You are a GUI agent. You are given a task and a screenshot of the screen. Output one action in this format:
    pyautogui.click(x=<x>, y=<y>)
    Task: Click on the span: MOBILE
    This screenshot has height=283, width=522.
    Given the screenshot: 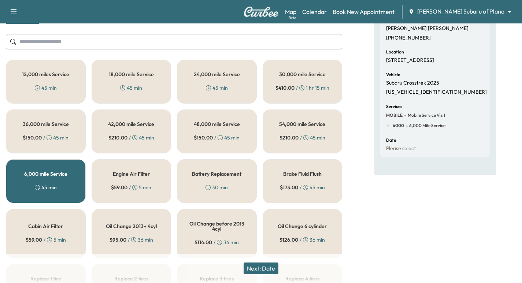 What is the action you would take?
    pyautogui.click(x=394, y=115)
    